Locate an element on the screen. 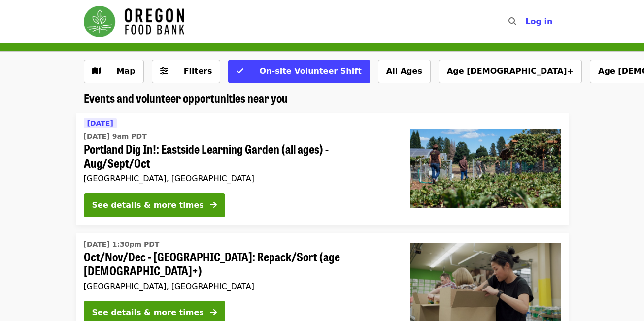 The width and height of the screenshot is (644, 321). span: Portland Dig In!: Eastside Learning Garden (all ages) - Aug/Sept/Oct is located at coordinates (239, 156).